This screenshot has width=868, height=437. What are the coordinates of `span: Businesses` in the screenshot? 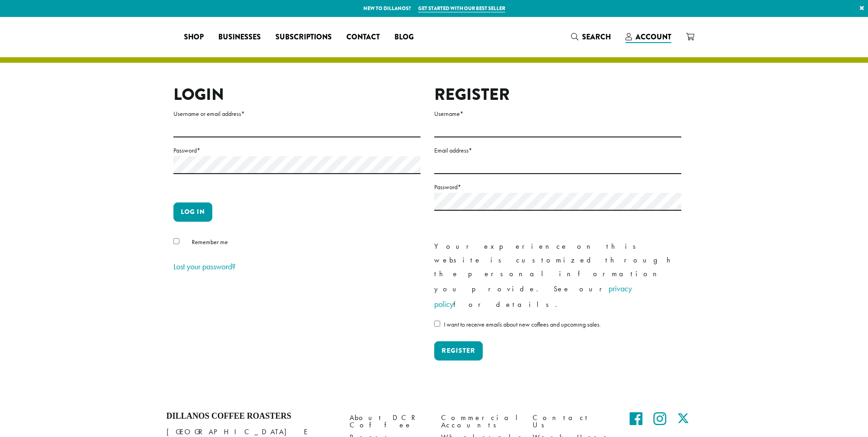 It's located at (239, 37).